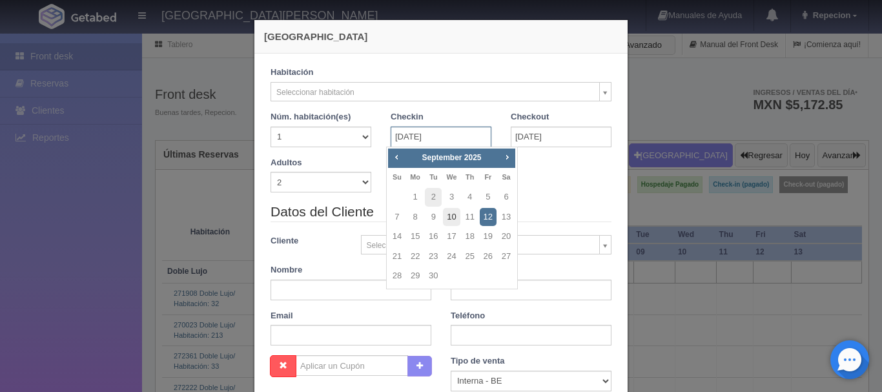 The height and width of the screenshot is (392, 882). What do you see at coordinates (473, 158) in the screenshot?
I see `span: 2025` at bounding box center [473, 158].